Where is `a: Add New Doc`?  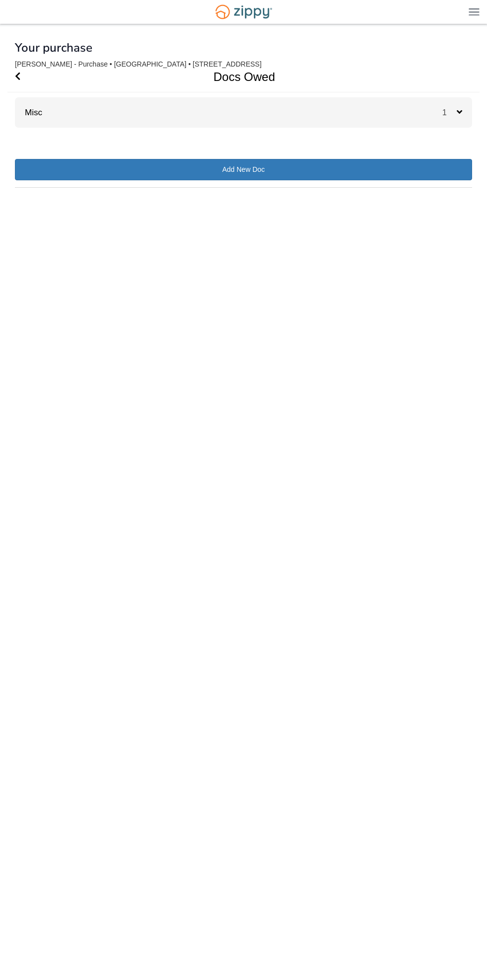 a: Add New Doc is located at coordinates (244, 169).